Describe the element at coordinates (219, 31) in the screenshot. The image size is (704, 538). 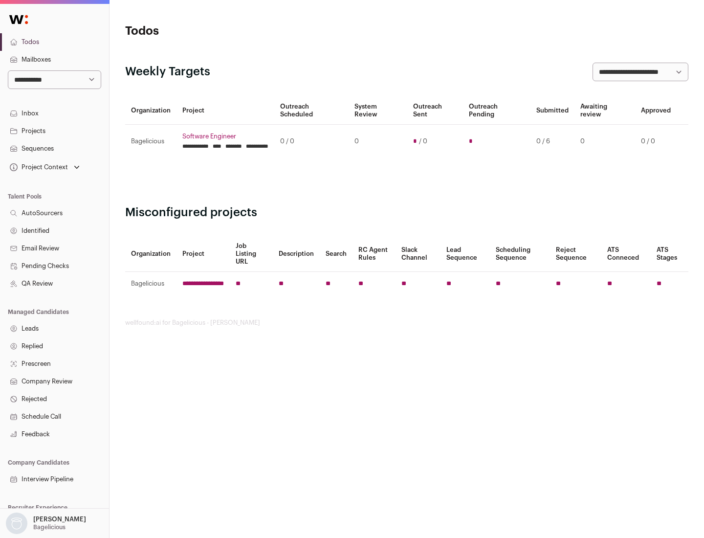
I see `h1: Todos` at that location.